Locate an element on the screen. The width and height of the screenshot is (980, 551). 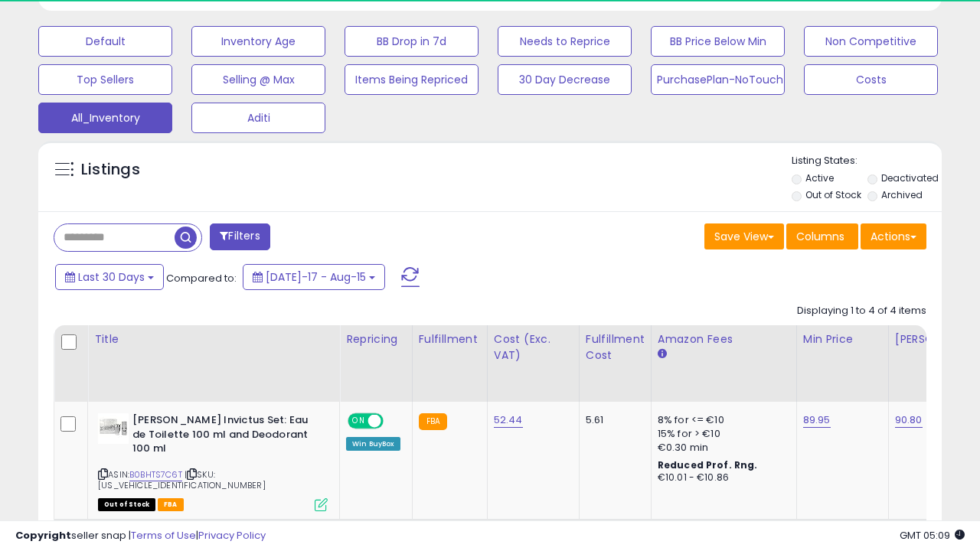
a: 90.80 is located at coordinates (909, 421).